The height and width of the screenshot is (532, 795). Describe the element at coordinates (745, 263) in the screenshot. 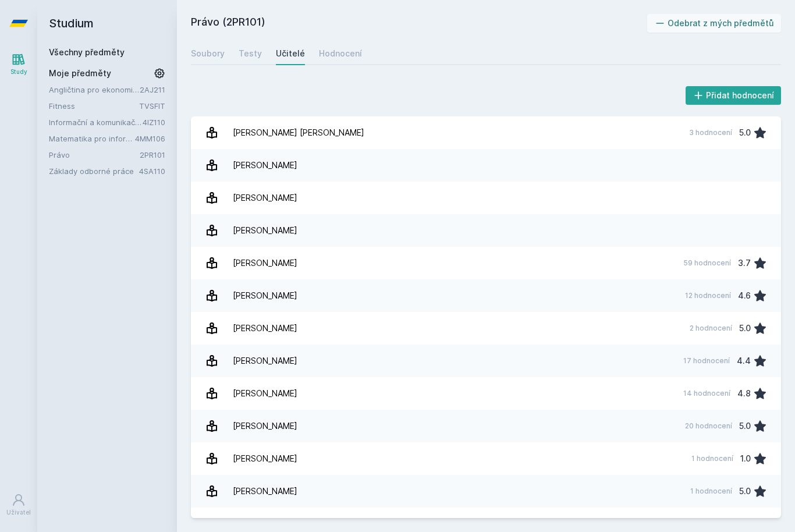

I see `div: 3.7` at that location.